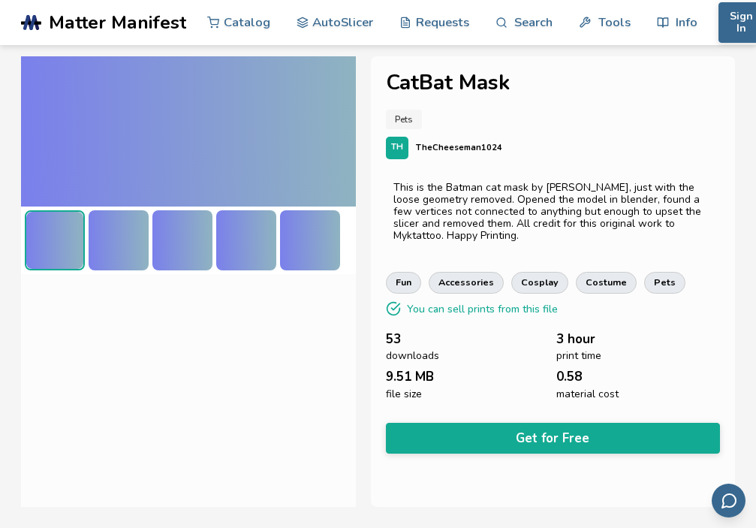 The image size is (756, 528). Describe the element at coordinates (412, 356) in the screenshot. I see `span: downloads` at that location.